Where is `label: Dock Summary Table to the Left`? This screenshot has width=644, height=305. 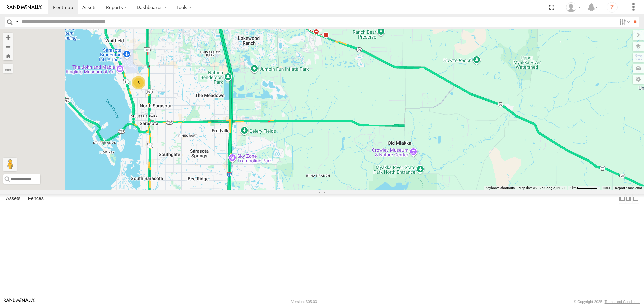 label: Dock Summary Table to the Left is located at coordinates (622, 199).